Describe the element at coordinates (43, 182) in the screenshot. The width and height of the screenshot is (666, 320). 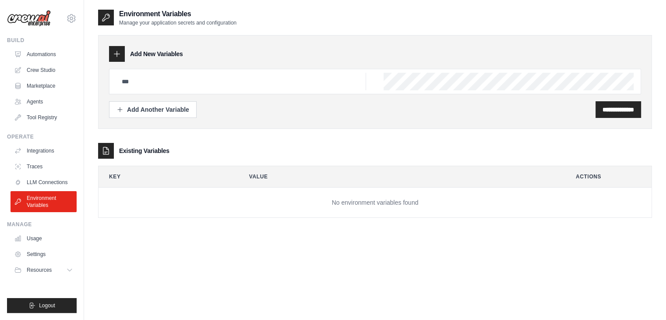
I see `a: LLM Connections` at that location.